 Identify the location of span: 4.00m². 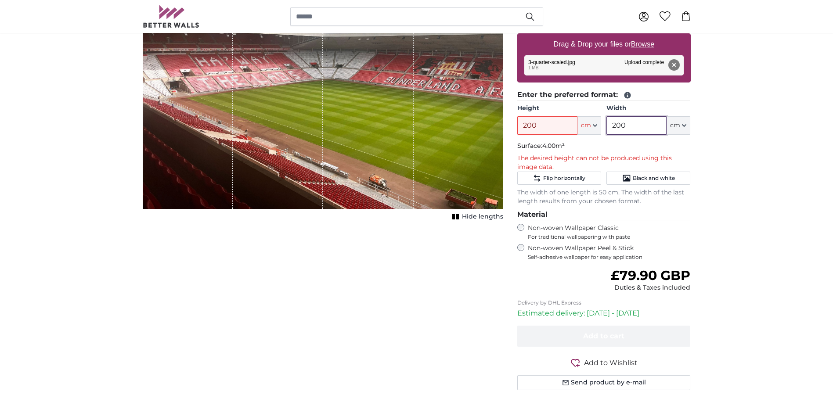
(554, 146).